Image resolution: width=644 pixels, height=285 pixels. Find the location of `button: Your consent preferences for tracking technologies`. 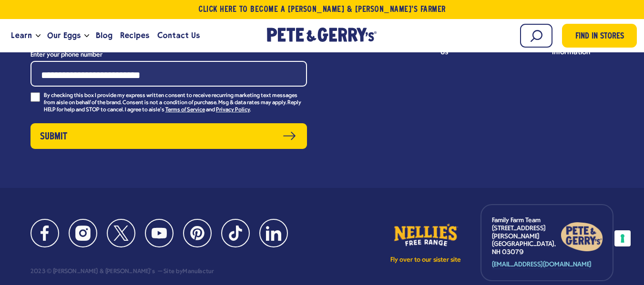

button: Your consent preferences for tracking technologies is located at coordinates (622, 239).